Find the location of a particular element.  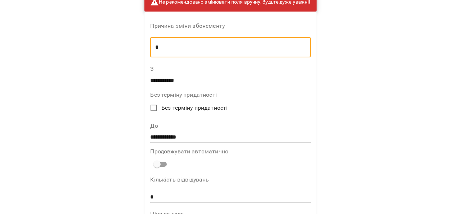

label: Без терміну придатності is located at coordinates (230, 95).